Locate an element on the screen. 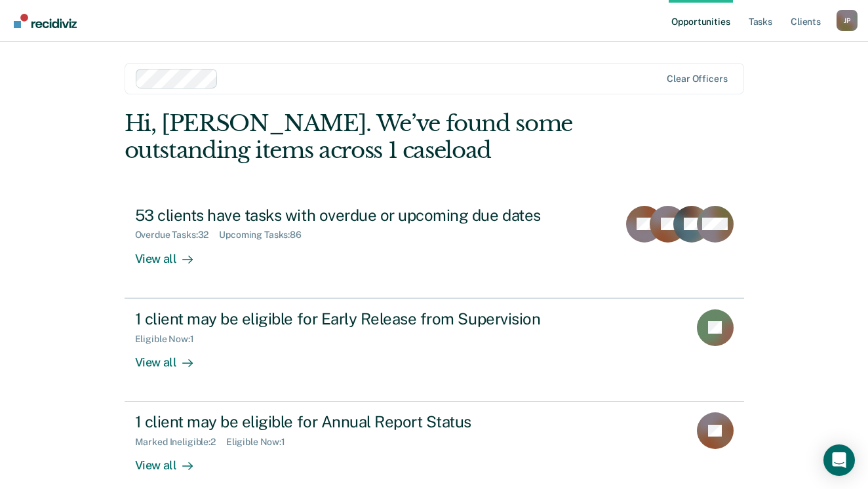  div: 1 client may be eligible for Early Release from Supervision is located at coordinates (365, 318).